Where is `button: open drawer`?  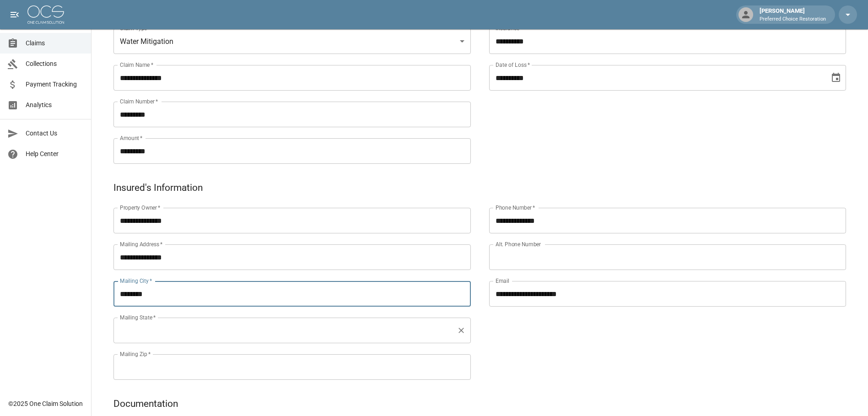
button: open drawer is located at coordinates (14, 14).